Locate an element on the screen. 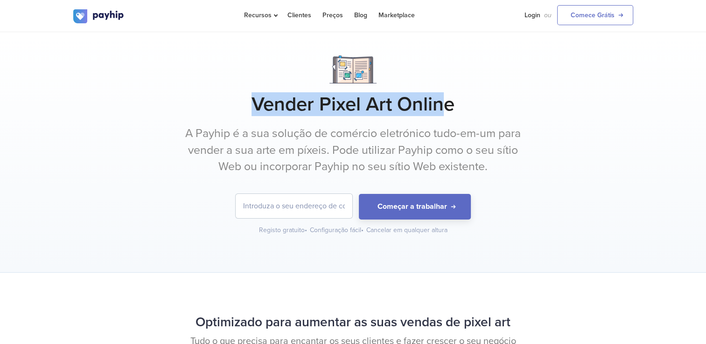  button: Começar a trabalhar is located at coordinates (415, 207).